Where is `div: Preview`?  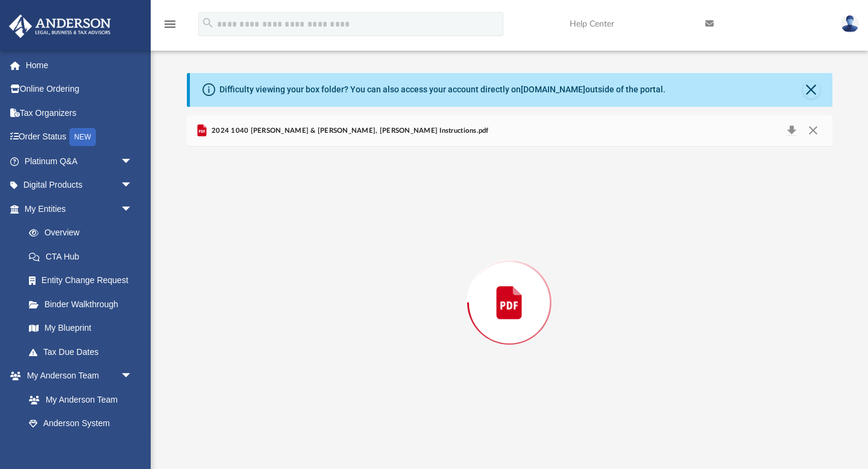 div: Preview is located at coordinates (509, 286).